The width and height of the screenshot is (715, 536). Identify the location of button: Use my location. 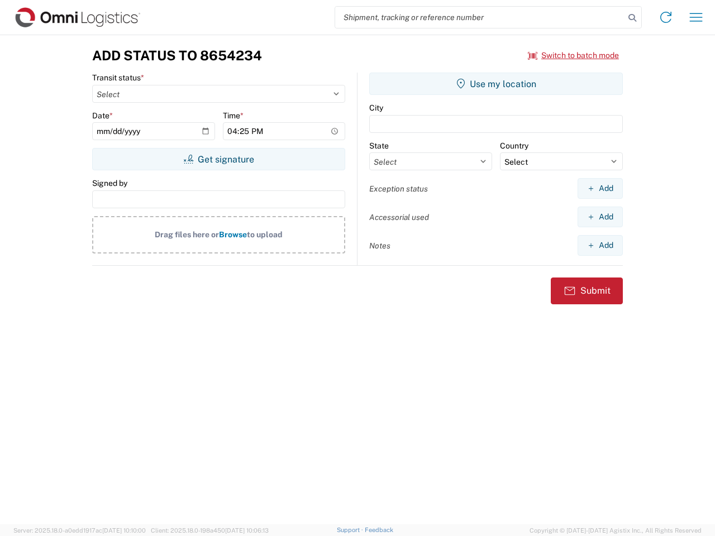
(496, 84).